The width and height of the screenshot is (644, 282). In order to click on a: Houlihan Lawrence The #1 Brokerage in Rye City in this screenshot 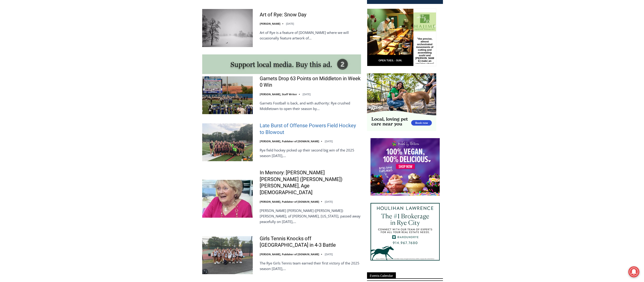, I will do `click(405, 232)`.